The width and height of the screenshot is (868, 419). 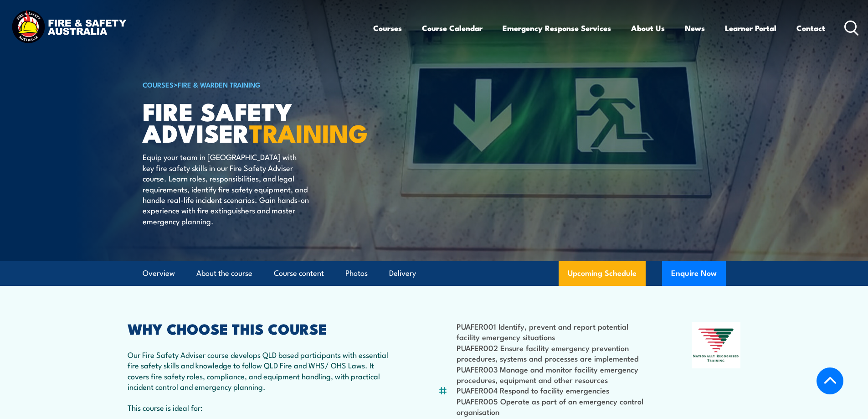 What do you see at coordinates (402, 273) in the screenshot?
I see `a: Delivery` at bounding box center [402, 273].